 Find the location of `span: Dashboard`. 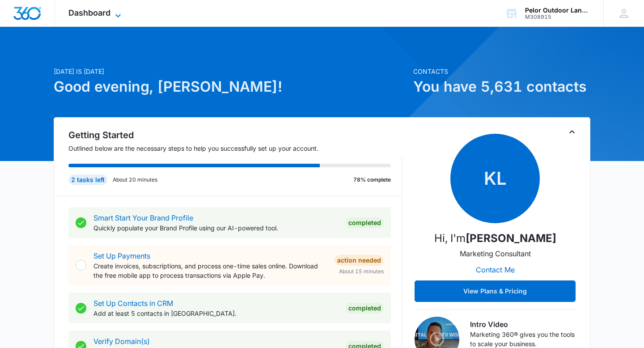

span: Dashboard is located at coordinates (90, 13).